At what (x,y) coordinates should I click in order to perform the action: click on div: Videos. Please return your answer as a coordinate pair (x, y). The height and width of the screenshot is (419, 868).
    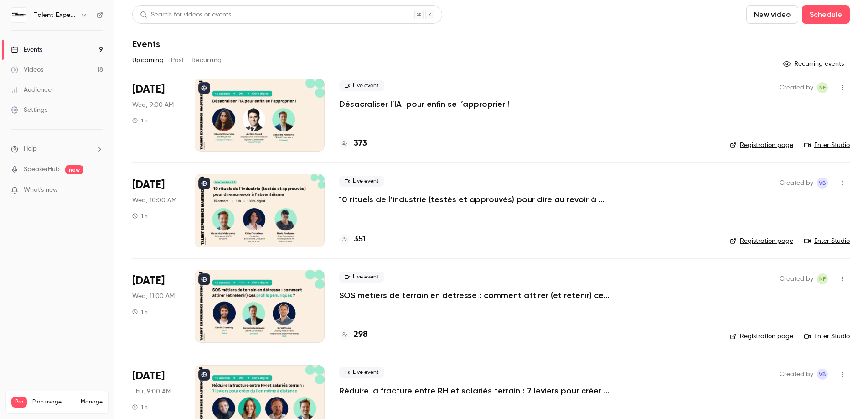
    Looking at the image, I should click on (27, 70).